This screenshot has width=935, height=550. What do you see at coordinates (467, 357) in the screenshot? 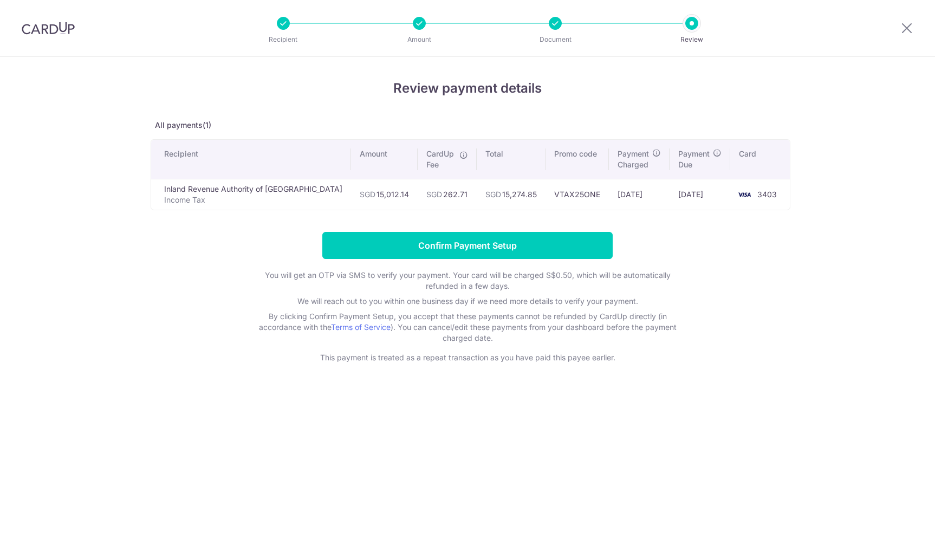
I see `p: This payment is treated as a repeat transaction as you have paid this payee earlier.` at bounding box center [467, 357].